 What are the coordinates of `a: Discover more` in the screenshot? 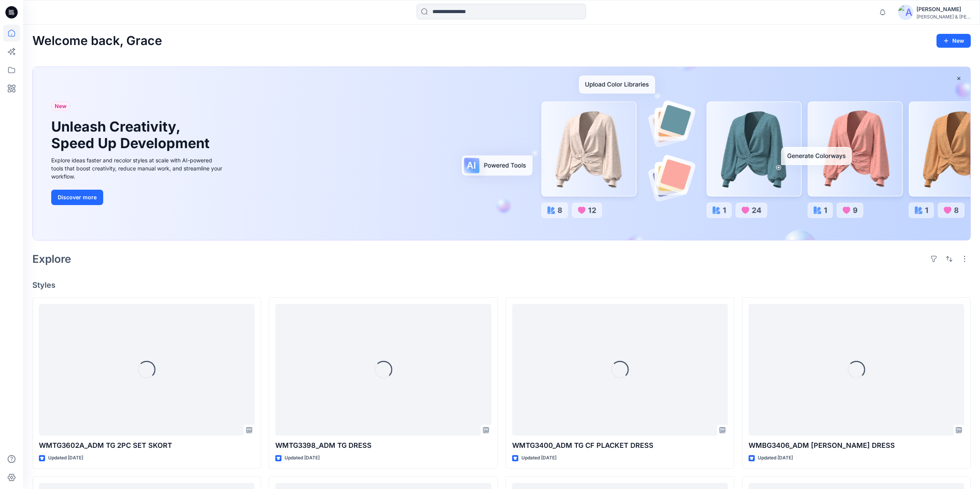 It's located at (138, 197).